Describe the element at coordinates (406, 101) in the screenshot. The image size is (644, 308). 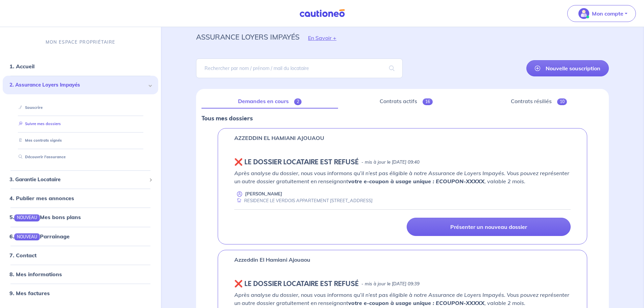
I see `a: Contrats actifs16` at that location.